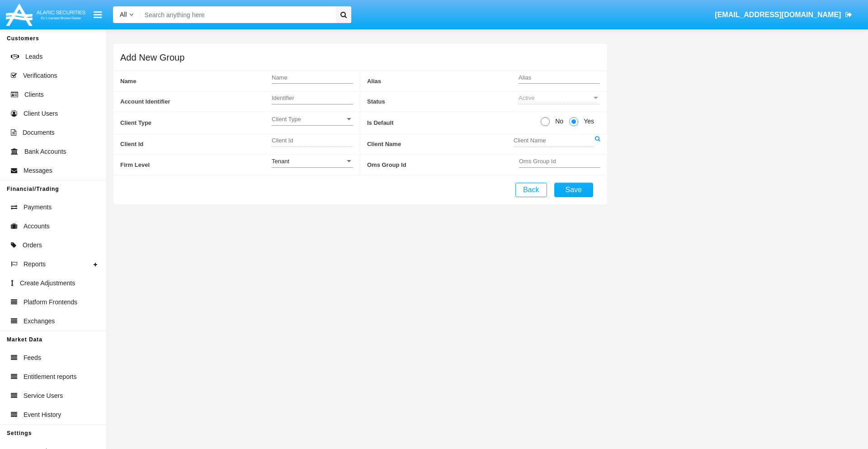 This screenshot has width=868, height=449. I want to click on span: Name, so click(196, 81).